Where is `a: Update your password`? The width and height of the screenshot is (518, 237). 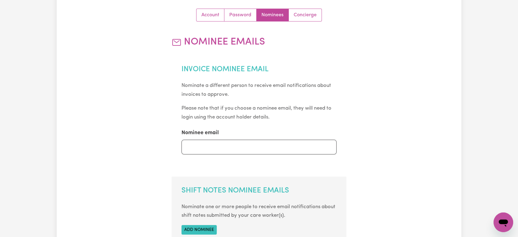
a: Update your password is located at coordinates (240, 15).